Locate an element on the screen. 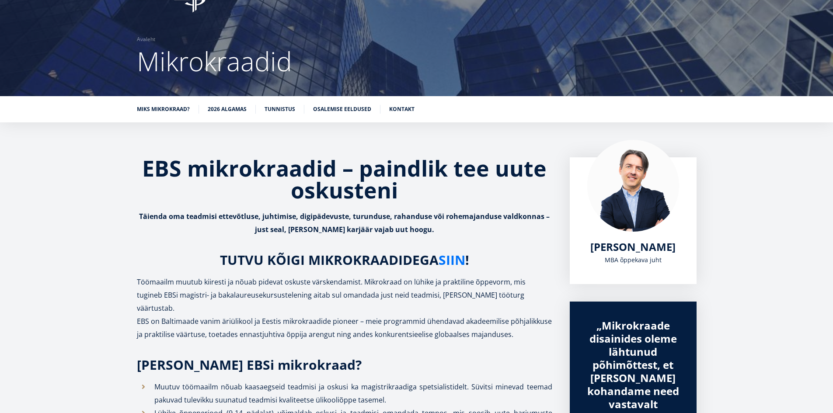  span: Mikrokraadid is located at coordinates (214, 61).